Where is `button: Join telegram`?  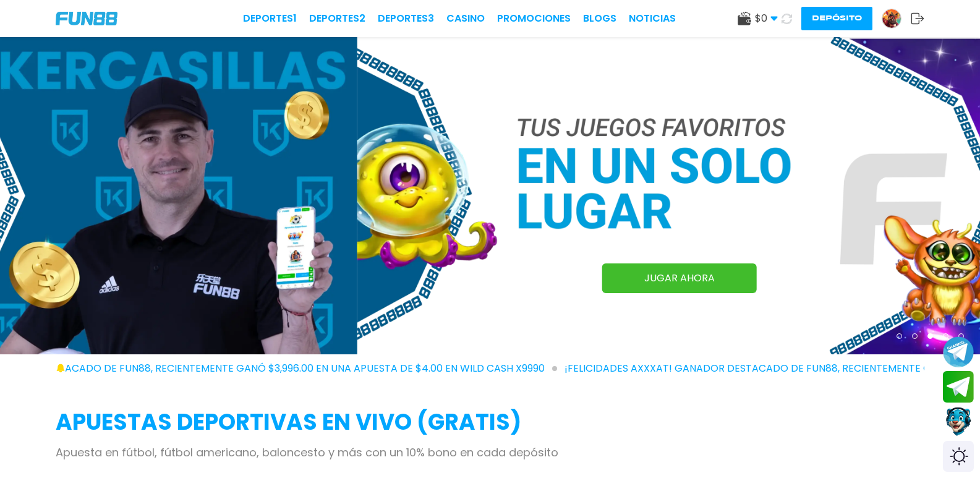 button: Join telegram is located at coordinates (959, 387).